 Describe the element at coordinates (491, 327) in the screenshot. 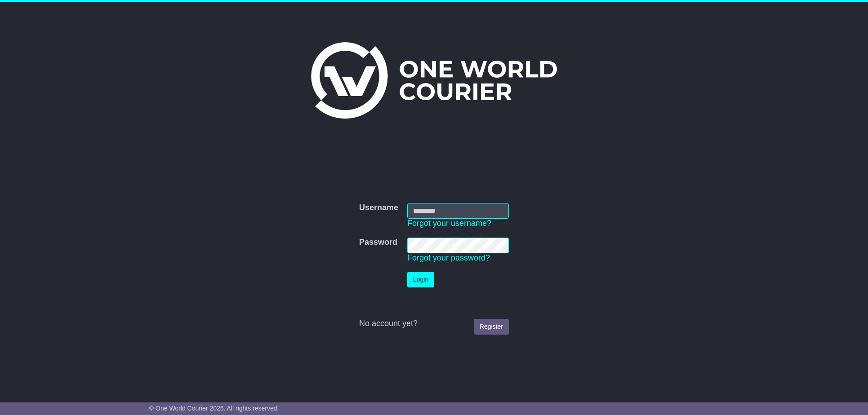

I see `a: Register` at that location.